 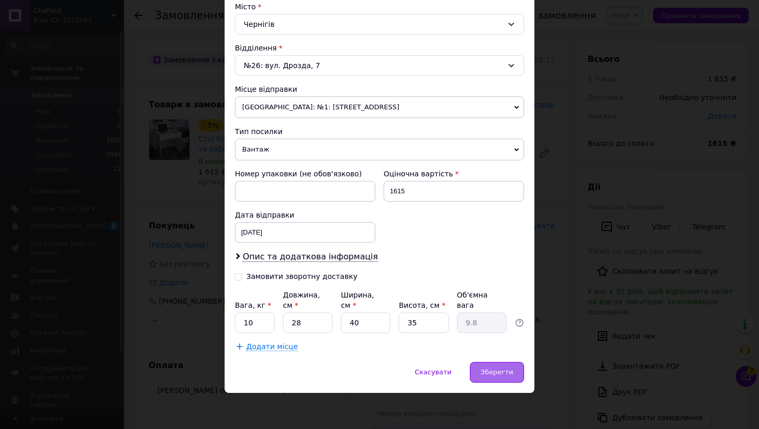 What do you see at coordinates (379, 7) in the screenshot?
I see `div: Місто` at bounding box center [379, 7].